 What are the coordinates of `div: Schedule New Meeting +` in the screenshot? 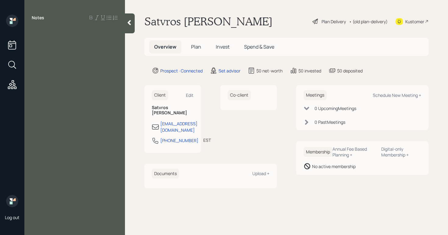 It's located at (397, 95).